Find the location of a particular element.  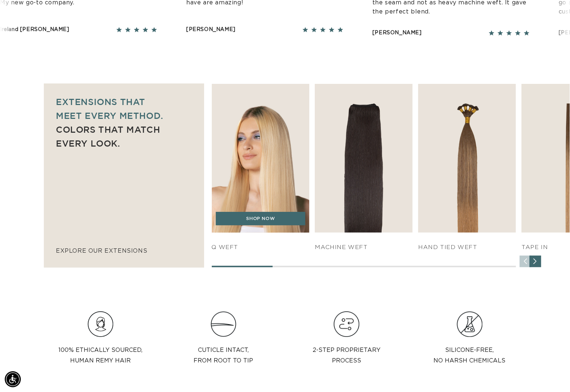

h4: Machine Weft is located at coordinates (364, 248).